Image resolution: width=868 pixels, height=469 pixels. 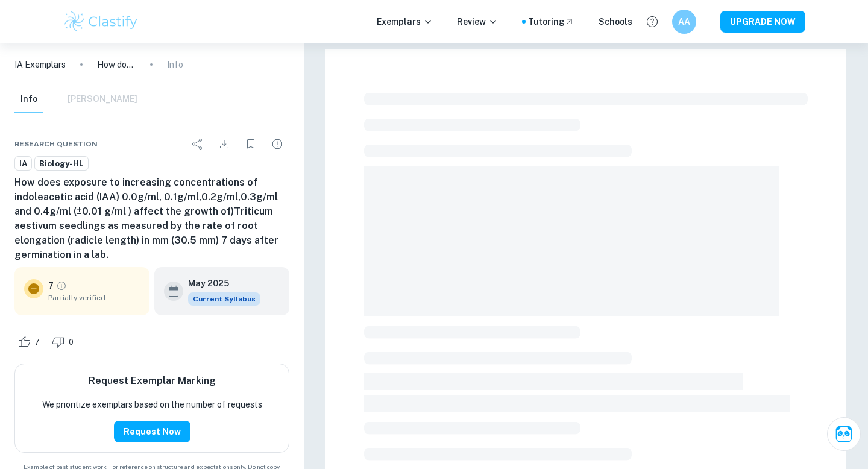 I want to click on h6: May 2025, so click(x=219, y=284).